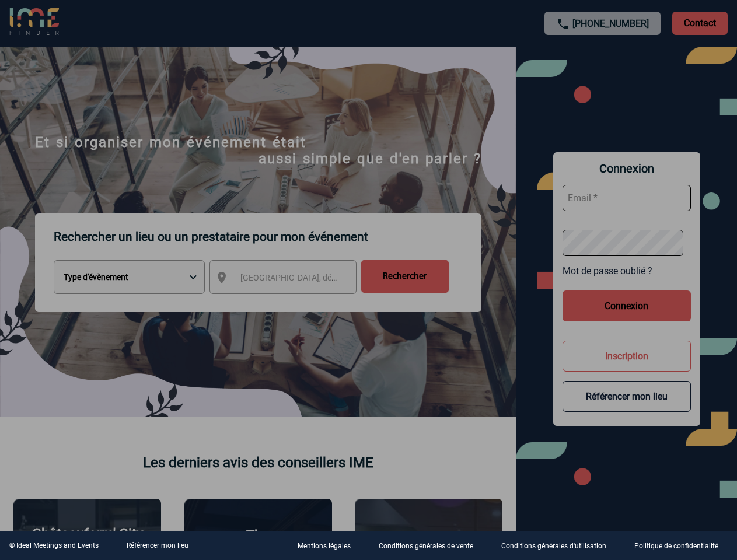  I want to click on a: Mentions légales, so click(329, 546).